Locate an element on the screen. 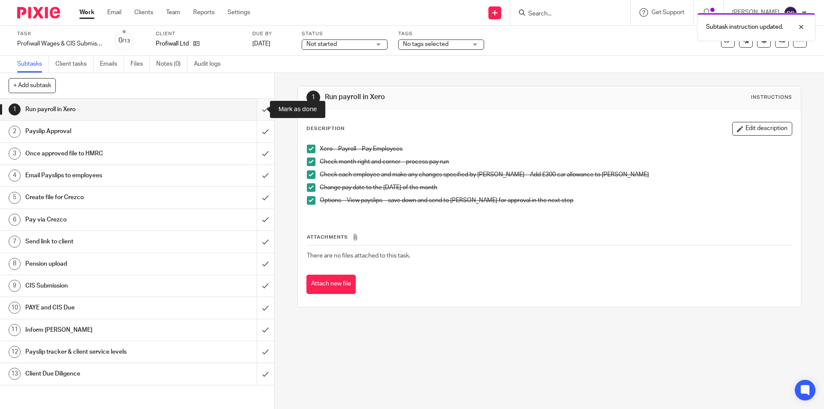 The height and width of the screenshot is (409, 824). div: 11 is located at coordinates (15, 330).